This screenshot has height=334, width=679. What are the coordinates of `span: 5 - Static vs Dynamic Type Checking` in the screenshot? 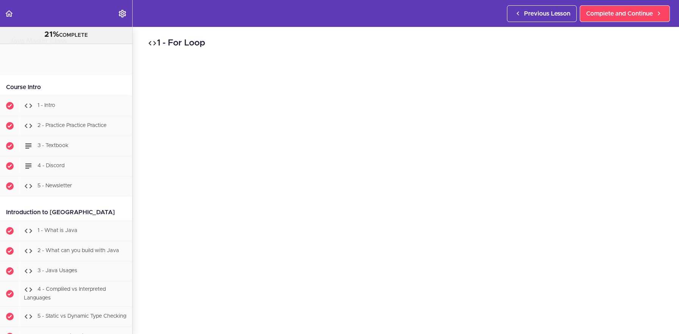 It's located at (82, 316).